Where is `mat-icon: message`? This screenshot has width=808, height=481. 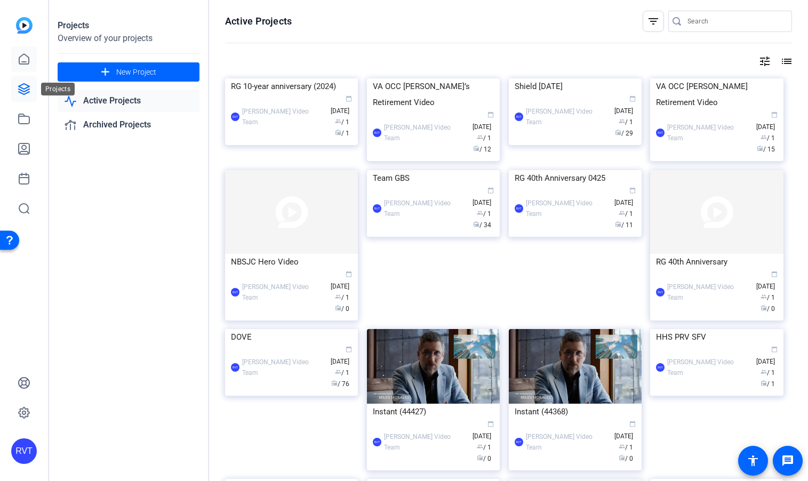 mat-icon: message is located at coordinates (788, 461).